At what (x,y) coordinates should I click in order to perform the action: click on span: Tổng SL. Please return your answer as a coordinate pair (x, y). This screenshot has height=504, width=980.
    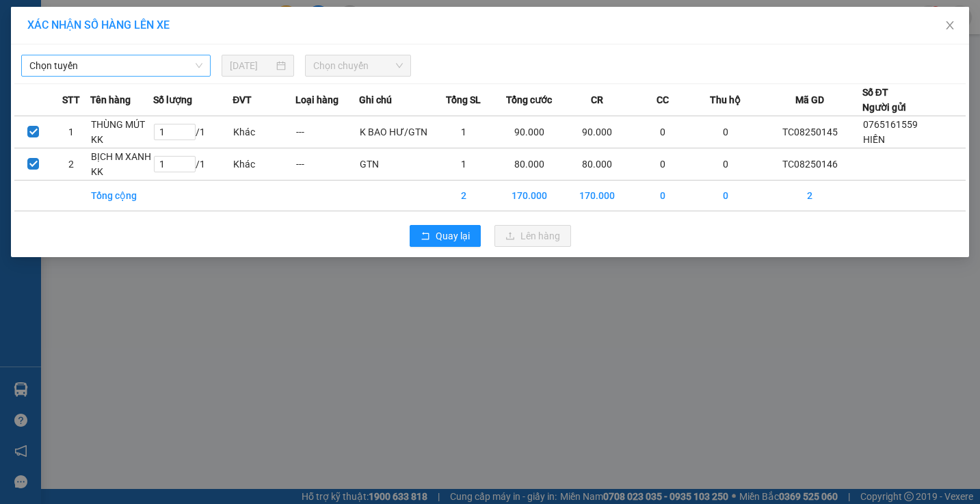
    Looking at the image, I should click on (463, 100).